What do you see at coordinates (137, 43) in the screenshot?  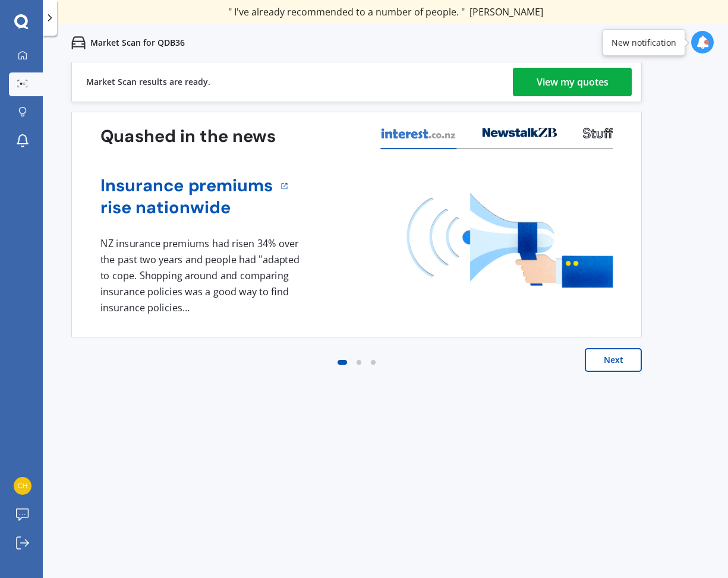 I see `p: Market Scan for QDB36` at bounding box center [137, 43].